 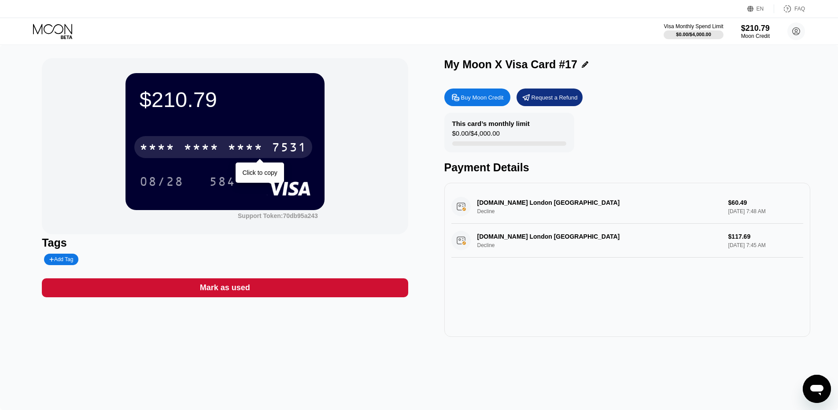 I want to click on div: 7531, so click(x=289, y=148).